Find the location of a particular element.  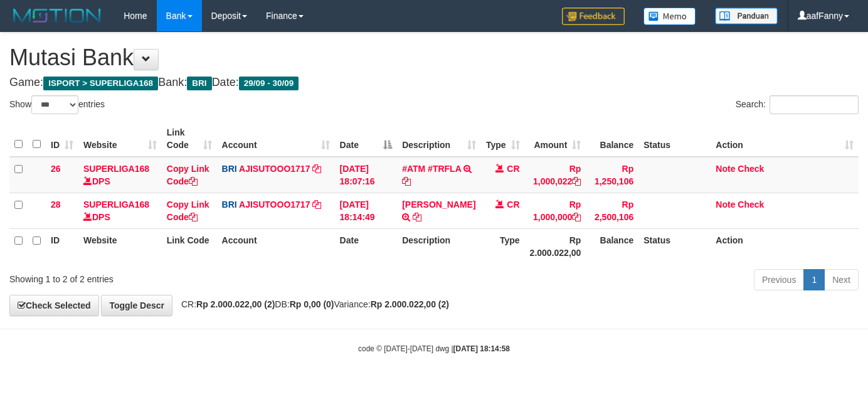

a: Copy #ATM #TRFLA to clipboard is located at coordinates (407, 181).